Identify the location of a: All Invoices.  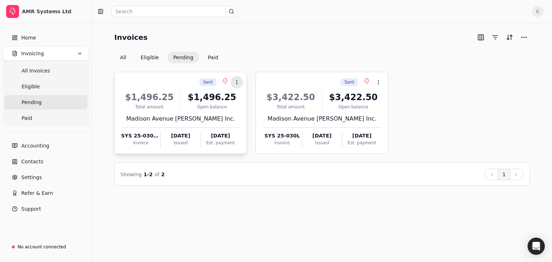
(46, 71).